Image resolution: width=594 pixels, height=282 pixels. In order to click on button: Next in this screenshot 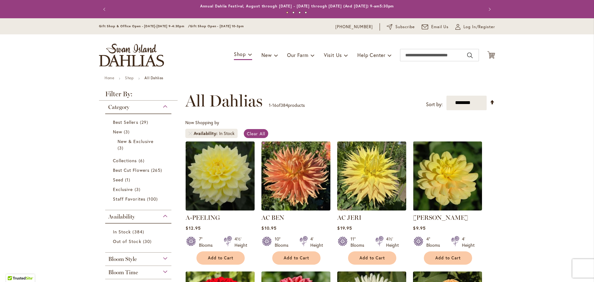, I will do `click(489, 9)`.